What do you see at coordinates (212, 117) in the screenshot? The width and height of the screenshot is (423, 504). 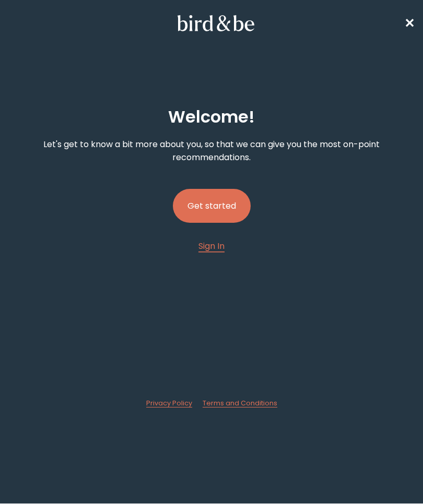 I see `h2: Welcome !` at bounding box center [212, 117].